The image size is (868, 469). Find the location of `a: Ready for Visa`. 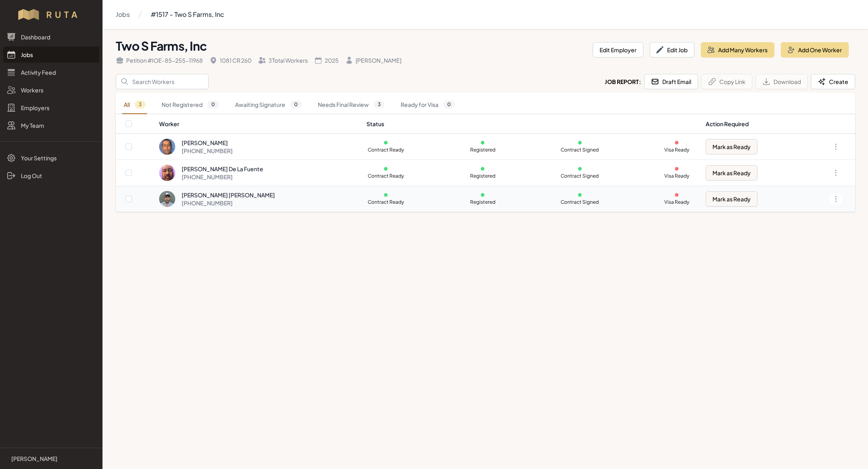

a: Ready for Visa is located at coordinates (428, 105).